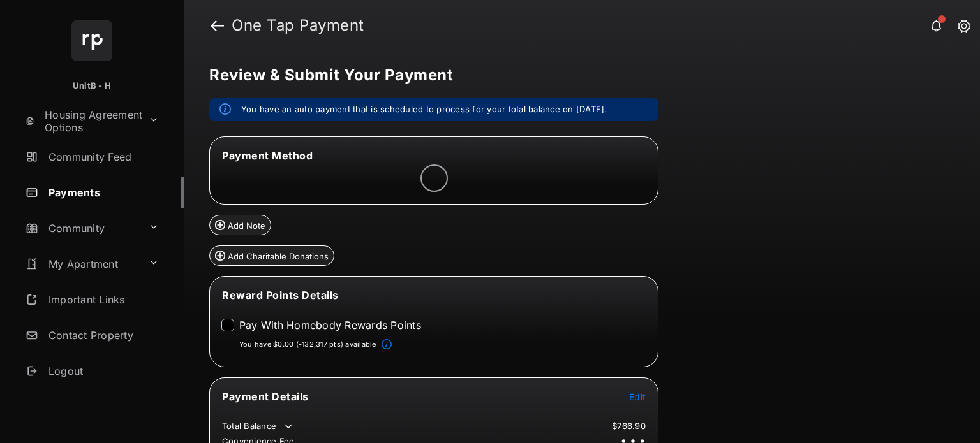  What do you see at coordinates (240, 225) in the screenshot?
I see `button: Add Note` at bounding box center [240, 225].